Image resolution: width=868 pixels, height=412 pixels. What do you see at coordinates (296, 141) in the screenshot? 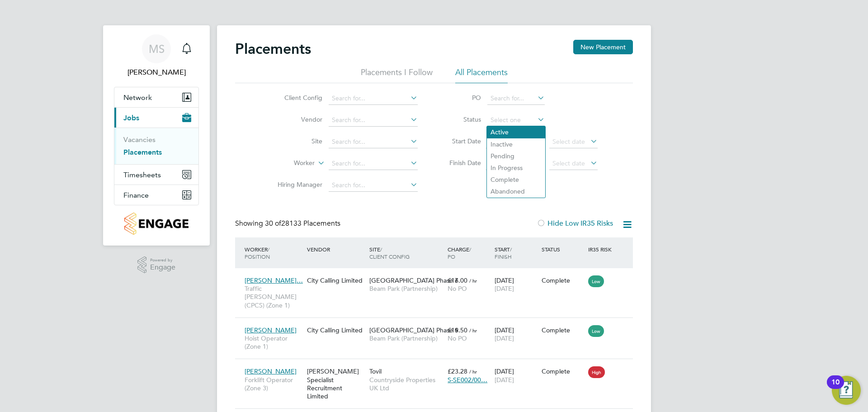
I see `label: Site` at bounding box center [296, 141].